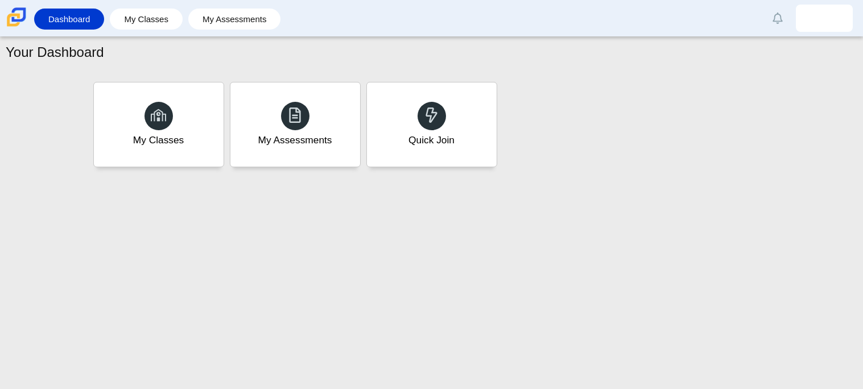 This screenshot has width=863, height=389. What do you see at coordinates (69, 19) in the screenshot?
I see `a: Dashboard` at bounding box center [69, 19].